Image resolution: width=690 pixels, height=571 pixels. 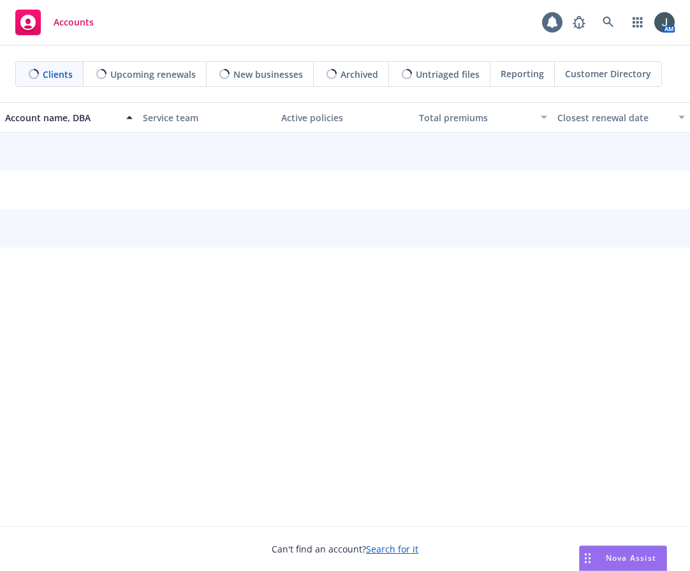 What do you see at coordinates (608, 22) in the screenshot?
I see `a: Search` at bounding box center [608, 22].